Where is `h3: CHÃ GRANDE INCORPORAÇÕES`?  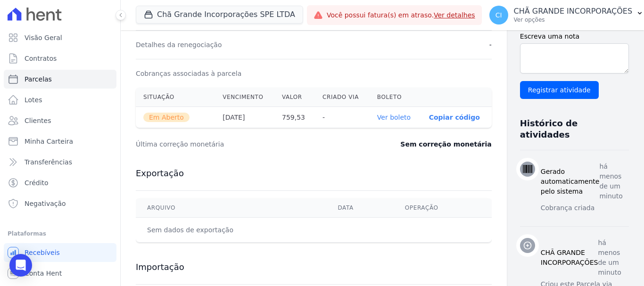
h3: CHÃ GRANDE INCORPORAÇÕES is located at coordinates (570, 258).